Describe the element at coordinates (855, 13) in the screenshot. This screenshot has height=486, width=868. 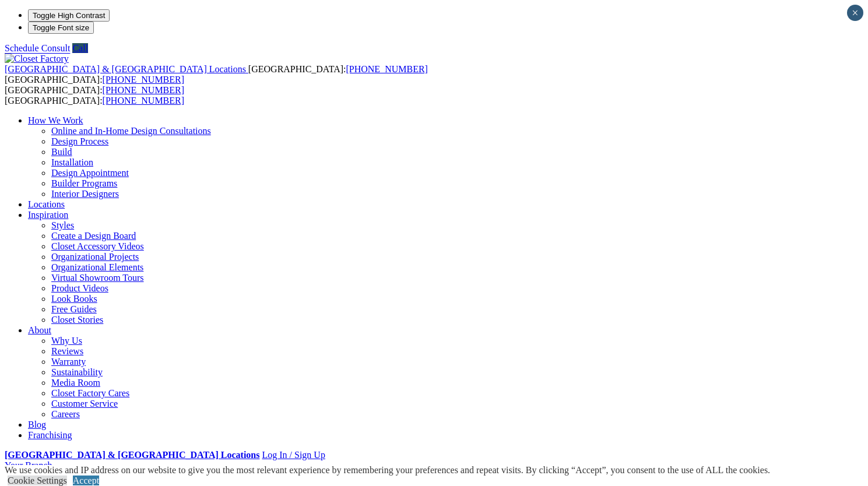
I see `button: Close` at that location.